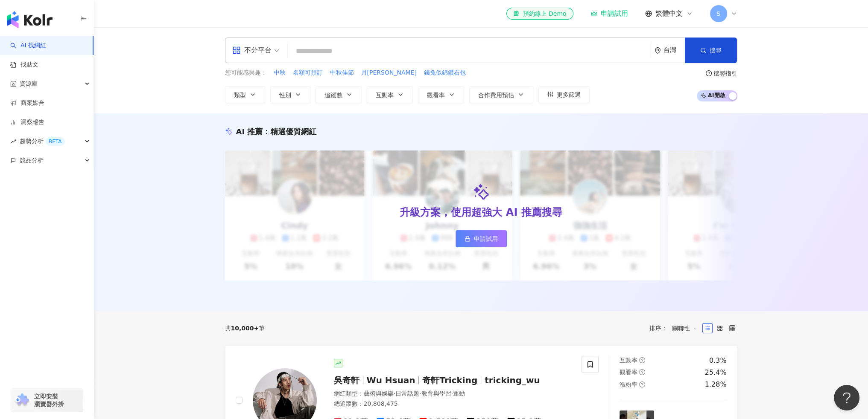 Image resolution: width=868 pixels, height=419 pixels. I want to click on span: 運動, so click(459, 394).